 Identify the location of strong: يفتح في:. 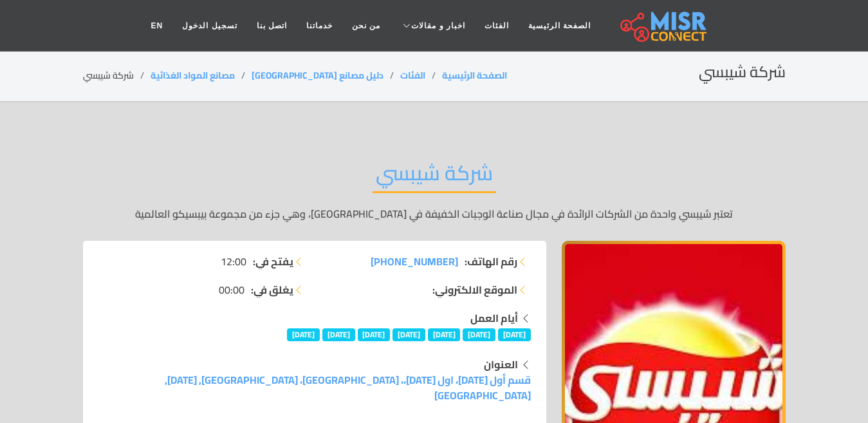
(273, 261).